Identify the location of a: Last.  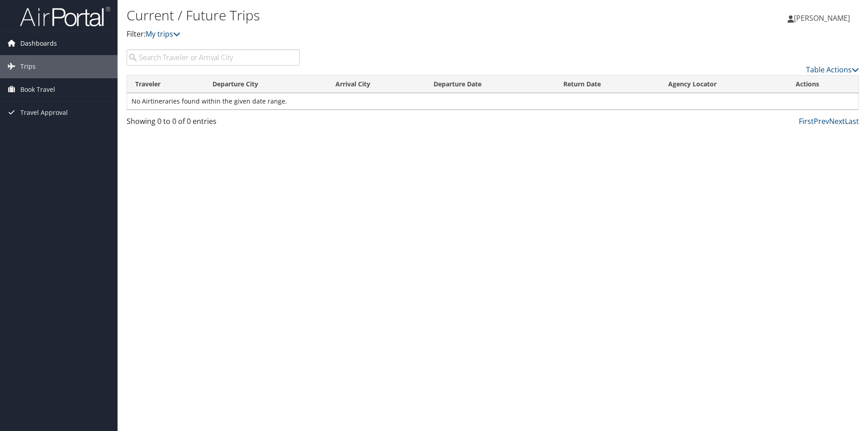
(851, 122).